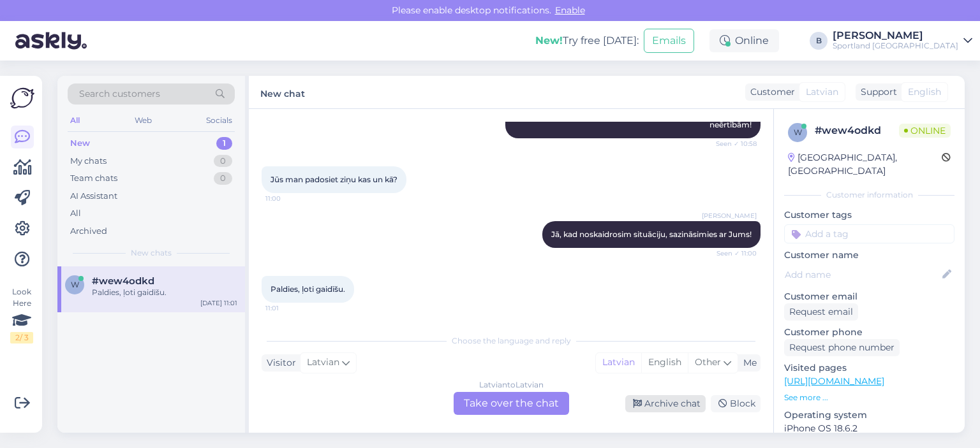 The height and width of the screenshot is (448, 980). I want to click on span: Seen ✓ 11:00, so click(732, 253).